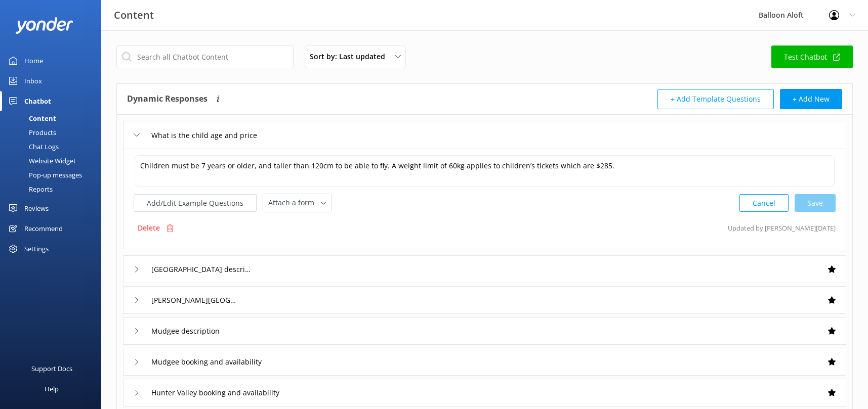 Image resolution: width=868 pixels, height=409 pixels. I want to click on button: Cancel, so click(764, 203).